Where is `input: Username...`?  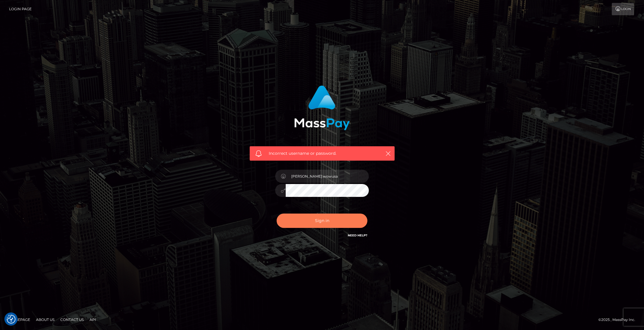 input: Username... is located at coordinates (327, 176).